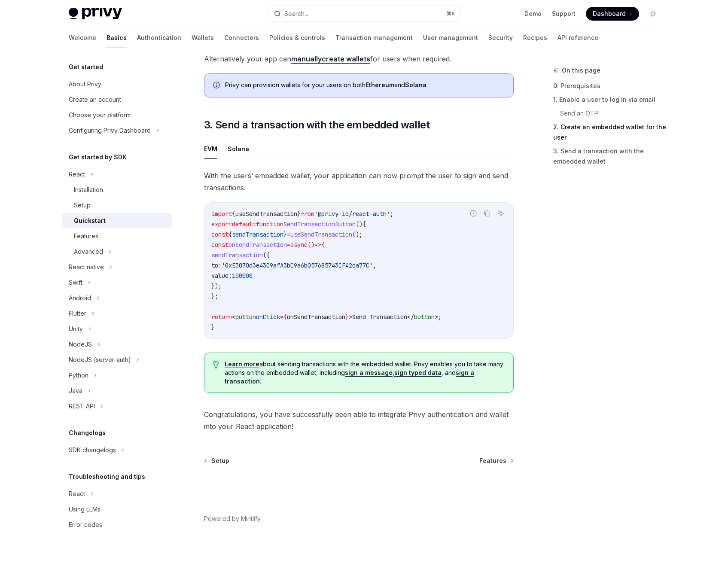  I want to click on a: API reference, so click(577, 38).